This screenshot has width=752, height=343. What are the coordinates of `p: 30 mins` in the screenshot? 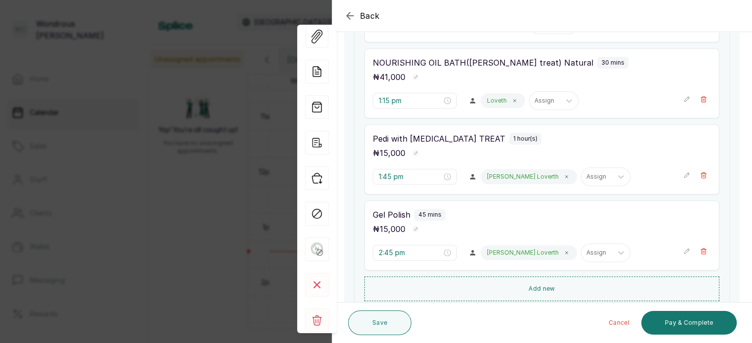 It's located at (612, 63).